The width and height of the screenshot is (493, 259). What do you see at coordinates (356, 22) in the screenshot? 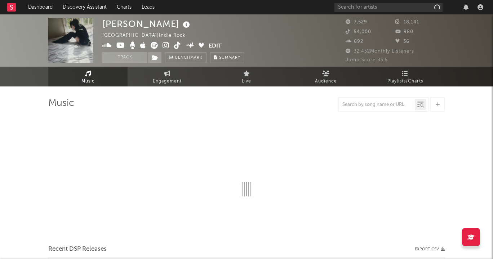
I see `span: 7,529` at bounding box center [356, 22].